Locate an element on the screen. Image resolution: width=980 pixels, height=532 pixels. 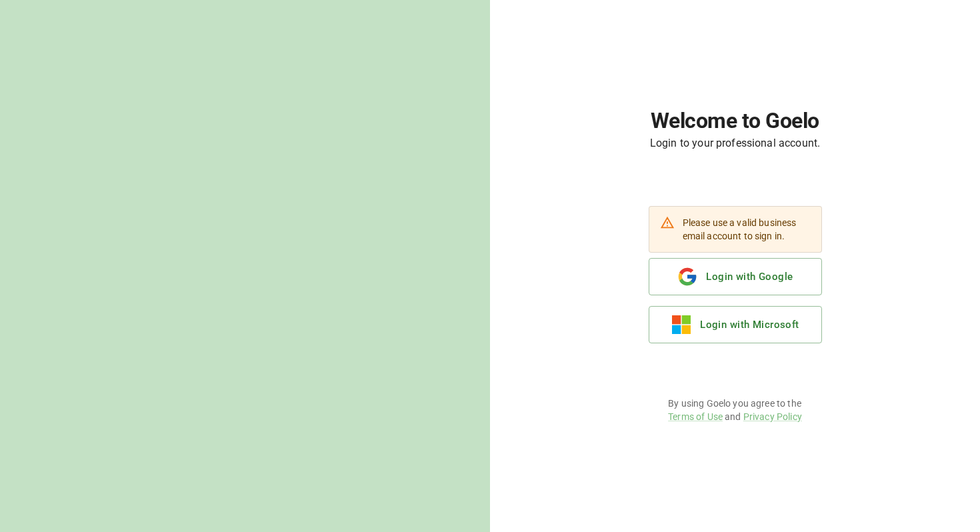
a: Privacy Policy is located at coordinates (773, 417).